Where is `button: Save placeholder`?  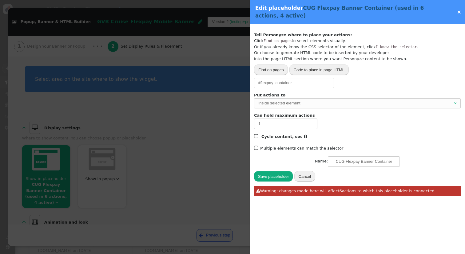
button: Save placeholder is located at coordinates (274, 177).